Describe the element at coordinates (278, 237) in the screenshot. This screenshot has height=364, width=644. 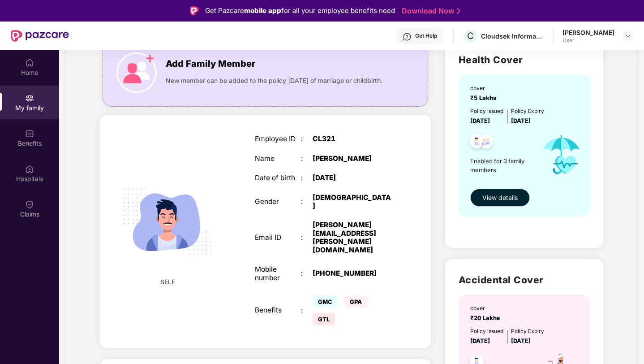
I see `div: Email ID` at that location.